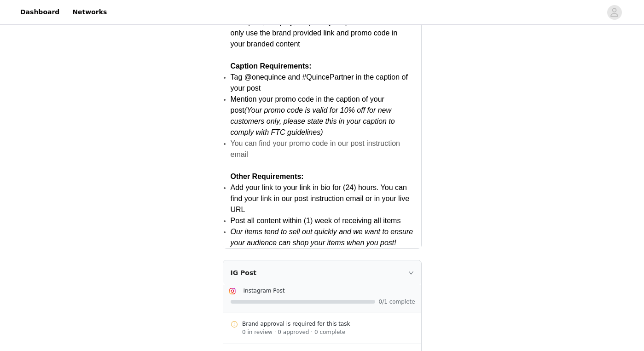 Image resolution: width=644 pixels, height=351 pixels. I want to click on i: icon: right, so click(411, 273).